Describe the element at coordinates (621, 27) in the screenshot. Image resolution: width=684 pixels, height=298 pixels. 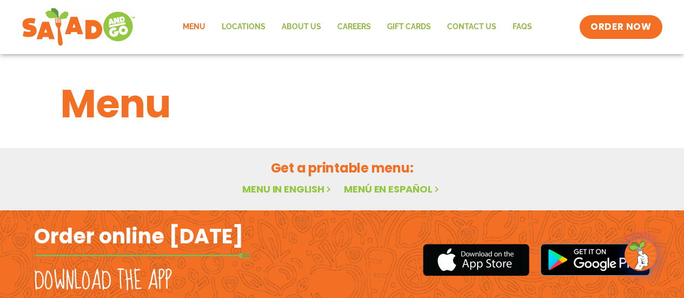
I see `span: ORDER NOW` at that location.